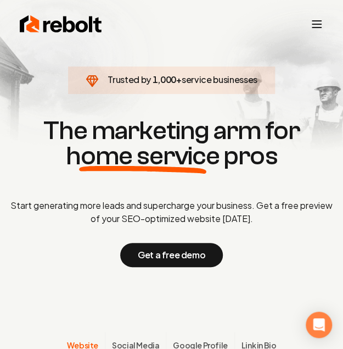 The width and height of the screenshot is (343, 349). What do you see at coordinates (171, 212) in the screenshot?
I see `p: Start generating more leads and supercharge your business. Get a free preview of your SEO-optimiz...` at bounding box center [171, 212].